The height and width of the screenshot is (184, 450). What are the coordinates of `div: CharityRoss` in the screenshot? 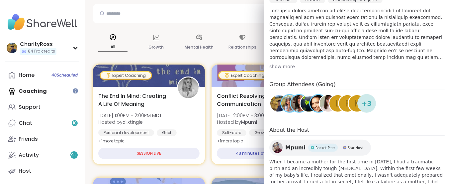 It's located at (38, 44).